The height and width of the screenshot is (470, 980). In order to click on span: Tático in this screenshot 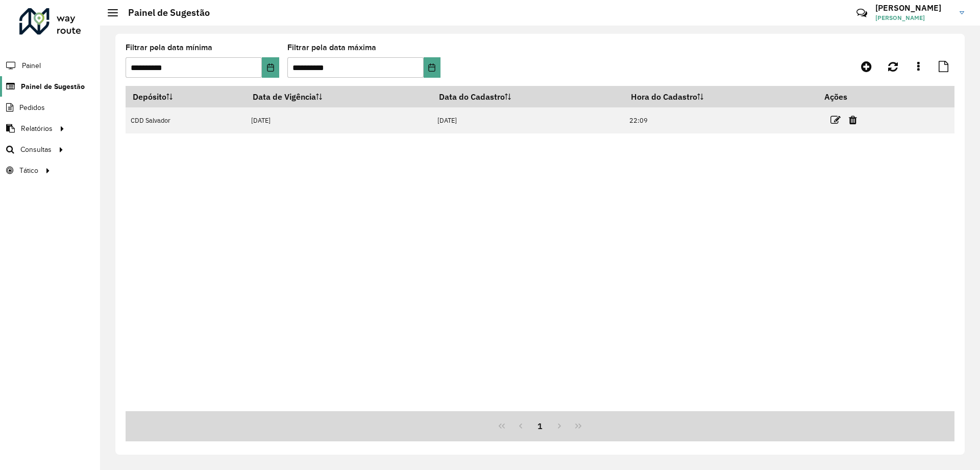, I will do `click(29, 170)`.